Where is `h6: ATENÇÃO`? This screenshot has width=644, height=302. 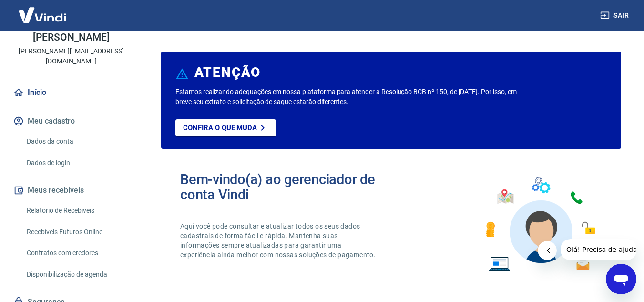
h6: ATENÇÃO is located at coordinates (227, 72).